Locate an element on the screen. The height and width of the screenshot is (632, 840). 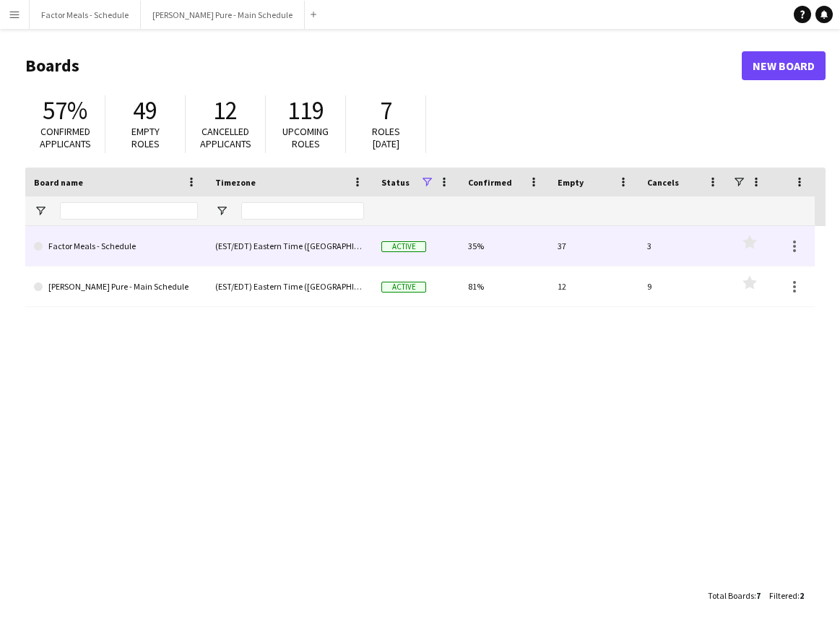
span: Cancels is located at coordinates (663, 182).